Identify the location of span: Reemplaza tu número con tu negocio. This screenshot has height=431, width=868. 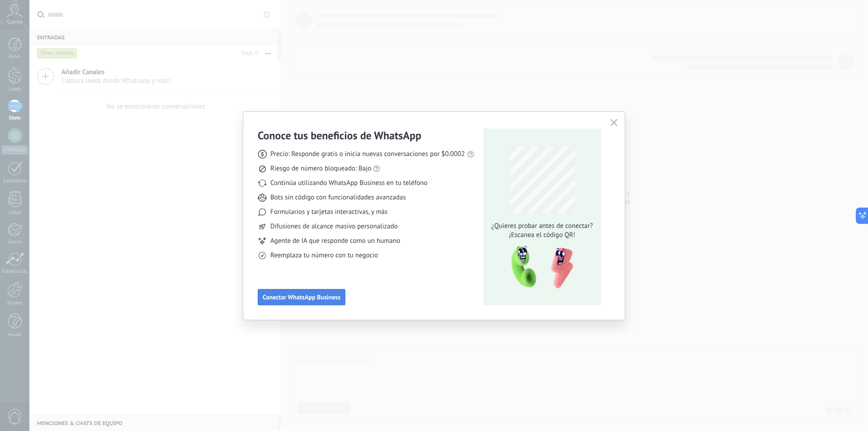
(324, 256).